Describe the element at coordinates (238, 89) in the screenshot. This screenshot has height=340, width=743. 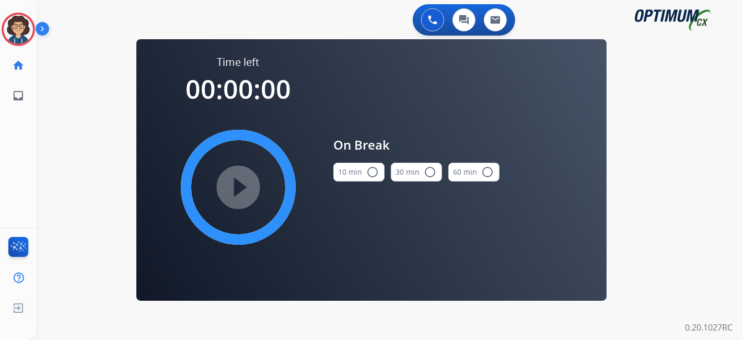
I see `span: 00:00:00` at that location.